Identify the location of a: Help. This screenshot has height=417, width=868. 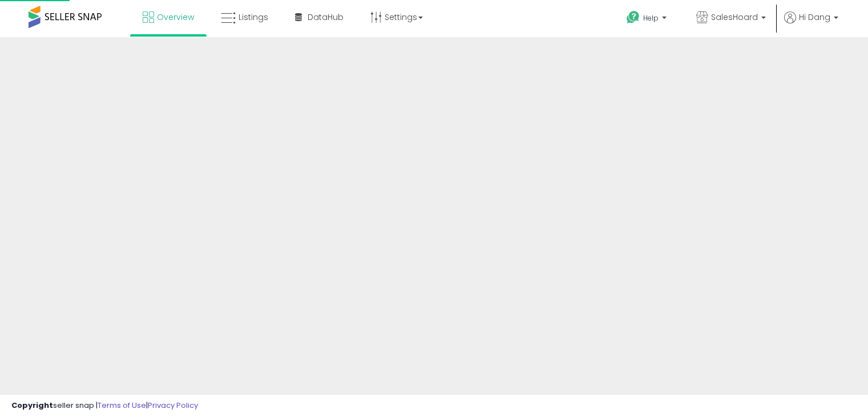
(648, 19).